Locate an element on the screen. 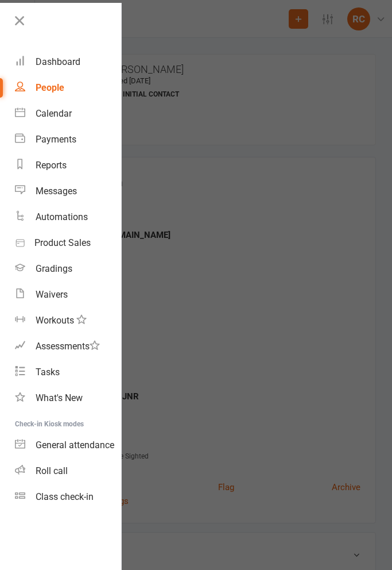  a: Product Sales is located at coordinates (68, 242).